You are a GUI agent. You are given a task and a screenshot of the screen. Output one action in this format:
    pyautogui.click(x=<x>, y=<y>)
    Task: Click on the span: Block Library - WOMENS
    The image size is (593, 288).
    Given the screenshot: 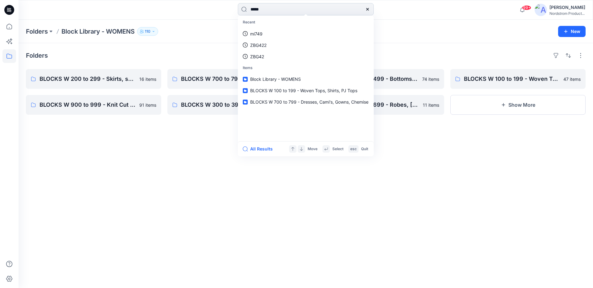 What is the action you would take?
    pyautogui.click(x=275, y=79)
    